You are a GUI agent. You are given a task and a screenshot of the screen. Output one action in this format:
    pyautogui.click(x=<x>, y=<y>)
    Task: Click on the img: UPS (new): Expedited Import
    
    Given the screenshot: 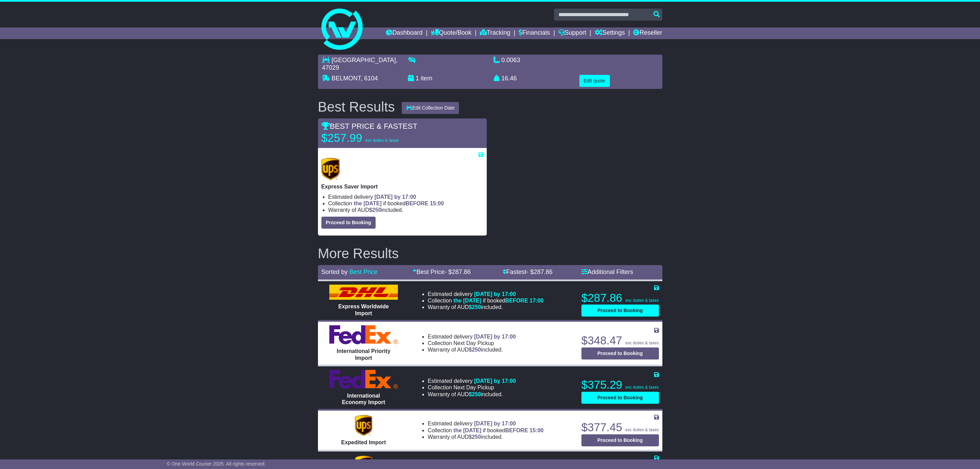 What is the action you would take?
    pyautogui.click(x=364, y=425)
    